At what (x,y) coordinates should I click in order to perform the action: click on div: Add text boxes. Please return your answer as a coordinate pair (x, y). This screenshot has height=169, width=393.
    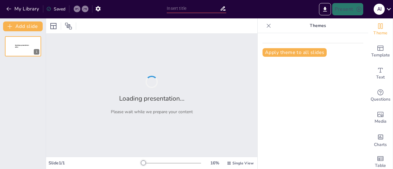
    Looking at the image, I should click on (381, 74).